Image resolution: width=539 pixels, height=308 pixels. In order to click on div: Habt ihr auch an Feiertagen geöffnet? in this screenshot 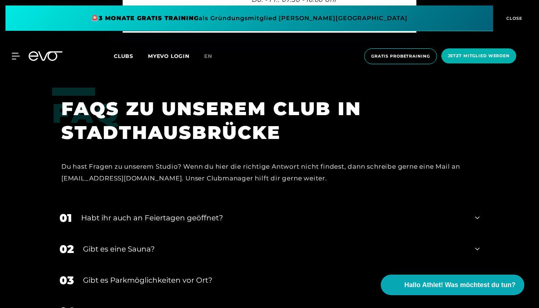, I will do `click(273, 218)`.